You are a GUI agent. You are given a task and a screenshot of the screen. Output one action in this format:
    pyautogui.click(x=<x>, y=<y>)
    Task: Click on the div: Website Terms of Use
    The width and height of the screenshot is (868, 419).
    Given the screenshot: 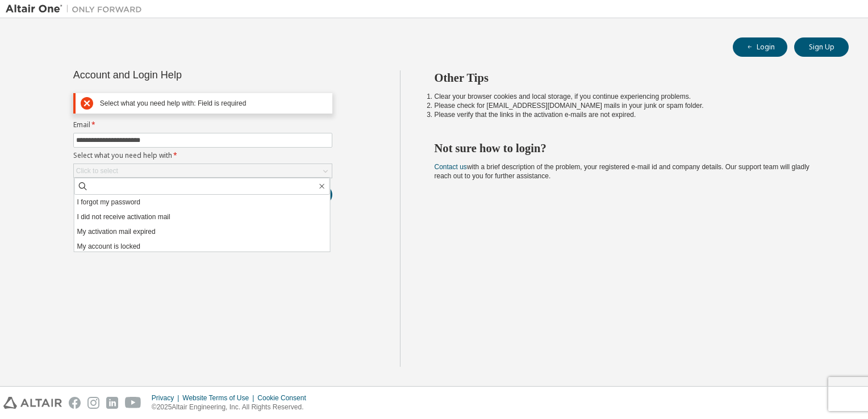 What is the action you would take?
    pyautogui.click(x=220, y=398)
    